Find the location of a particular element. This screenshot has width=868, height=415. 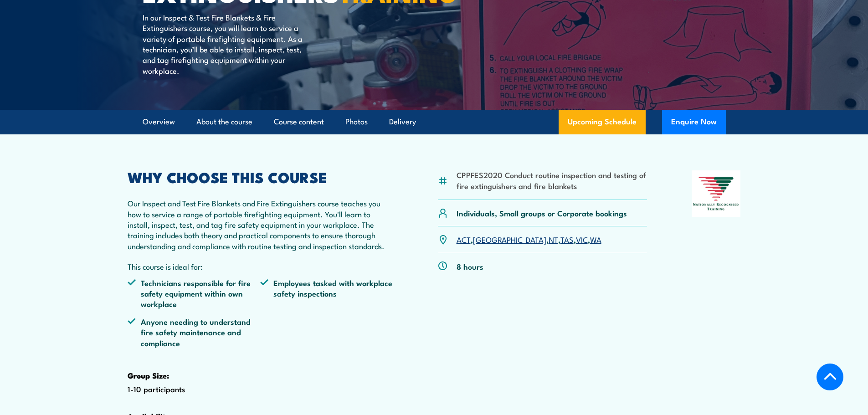

li: Anyone needing to understand fire safety maintenance and compliance is located at coordinates (194, 332).